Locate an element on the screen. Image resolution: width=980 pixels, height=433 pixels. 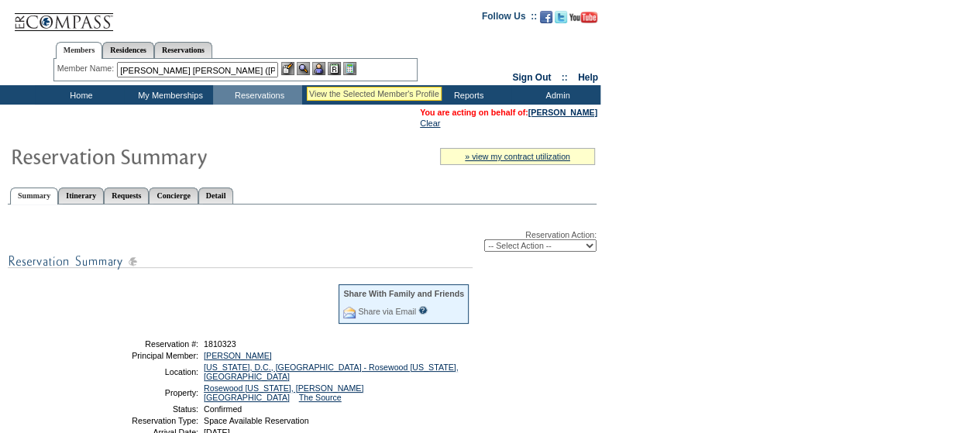
td: Property: is located at coordinates (142, 392).